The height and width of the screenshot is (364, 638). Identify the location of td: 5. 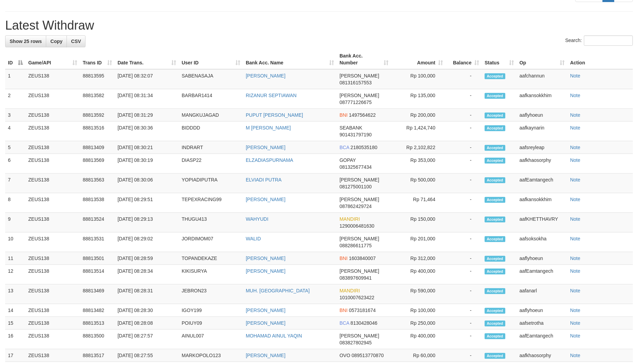
(15, 148).